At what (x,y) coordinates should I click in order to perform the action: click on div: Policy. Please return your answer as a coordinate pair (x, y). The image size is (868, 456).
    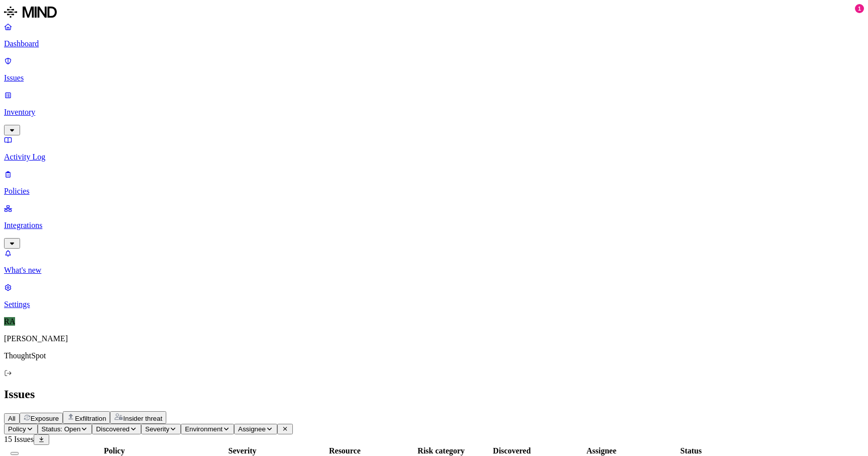
    Looking at the image, I should click on (114, 450).